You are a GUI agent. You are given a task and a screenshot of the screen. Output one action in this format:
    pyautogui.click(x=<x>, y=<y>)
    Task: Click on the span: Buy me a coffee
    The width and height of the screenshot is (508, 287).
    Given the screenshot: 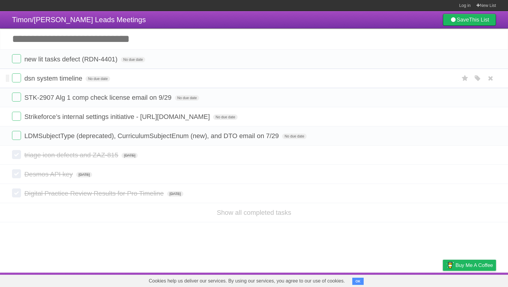 What is the action you would take?
    pyautogui.click(x=474, y=266)
    